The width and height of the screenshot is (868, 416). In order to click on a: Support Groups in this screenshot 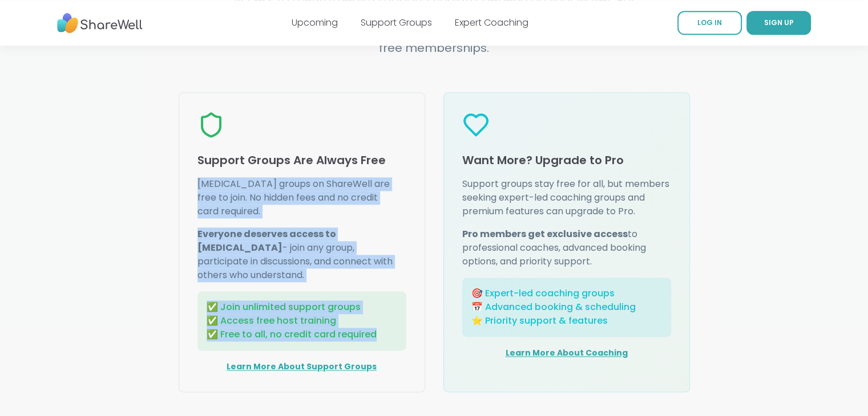, I will do `click(396, 22)`.